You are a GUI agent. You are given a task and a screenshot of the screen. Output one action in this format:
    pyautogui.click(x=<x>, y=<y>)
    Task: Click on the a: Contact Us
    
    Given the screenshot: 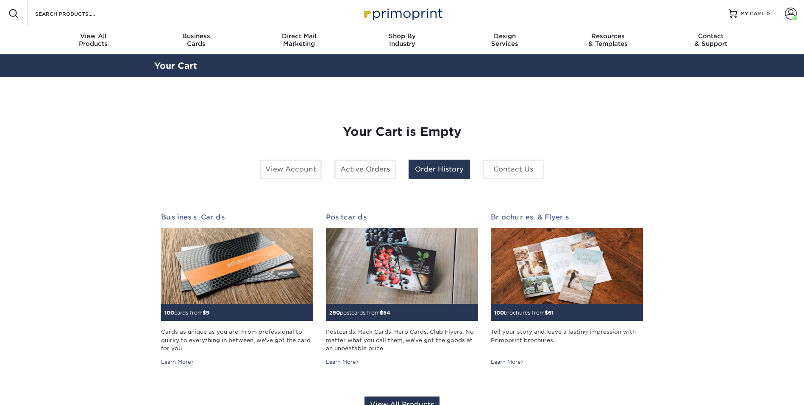 What is the action you would take?
    pyautogui.click(x=513, y=169)
    